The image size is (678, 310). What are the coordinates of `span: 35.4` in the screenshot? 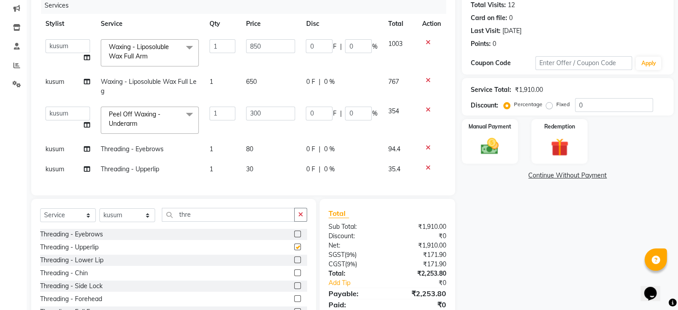 It's located at (394, 169).